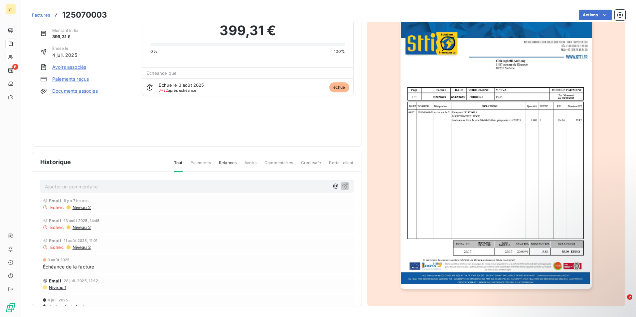  Describe the element at coordinates (163, 91) in the screenshot. I see `span: J+22` at that location.